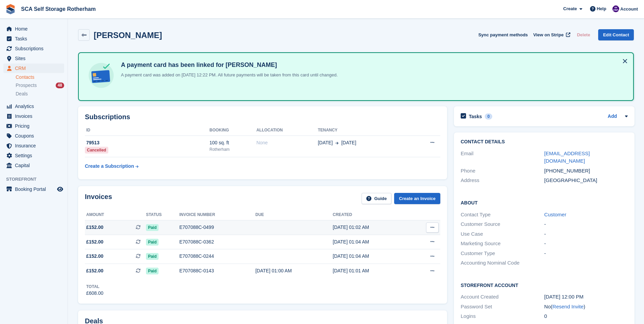 Image resolution: width=644 pixels, height=324 pixels. What do you see at coordinates (35, 136) in the screenshot?
I see `span: Coupons` at bounding box center [35, 136].